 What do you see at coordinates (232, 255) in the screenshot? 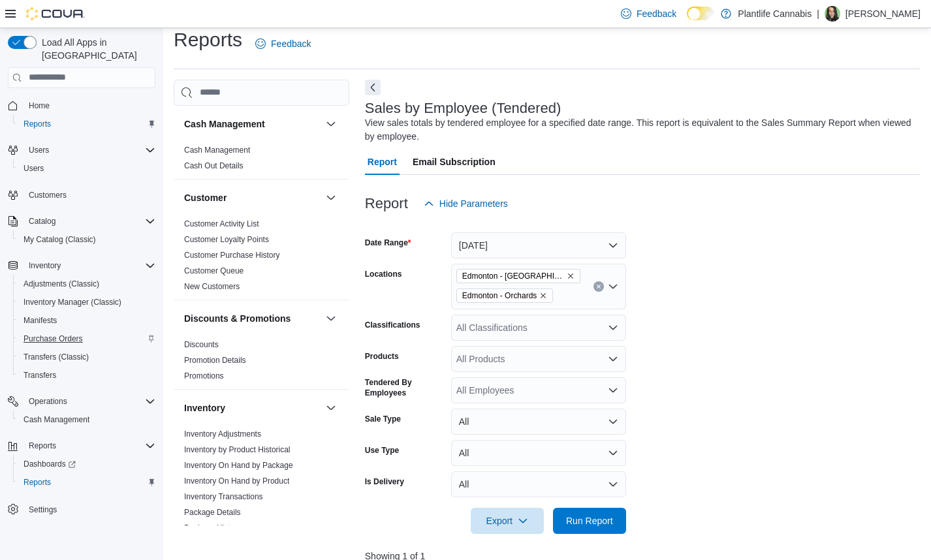
I see `span: Customer Purchase History` at bounding box center [232, 255].